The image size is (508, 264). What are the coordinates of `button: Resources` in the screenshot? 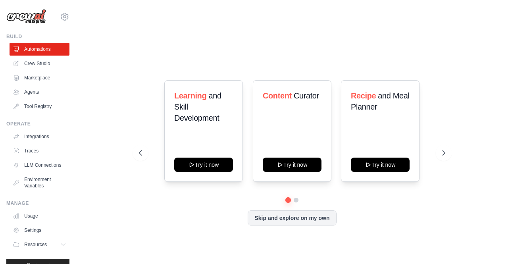 It's located at (39, 244).